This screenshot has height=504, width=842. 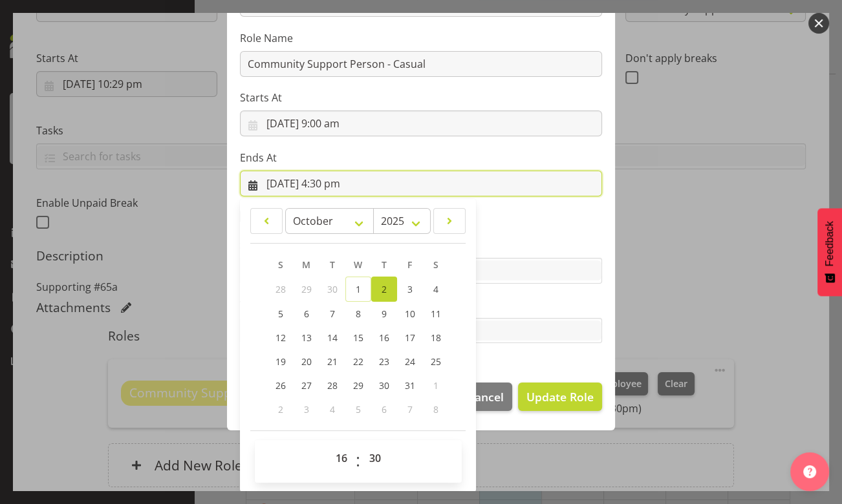 What do you see at coordinates (410, 385) in the screenshot?
I see `span: 31` at bounding box center [410, 385].